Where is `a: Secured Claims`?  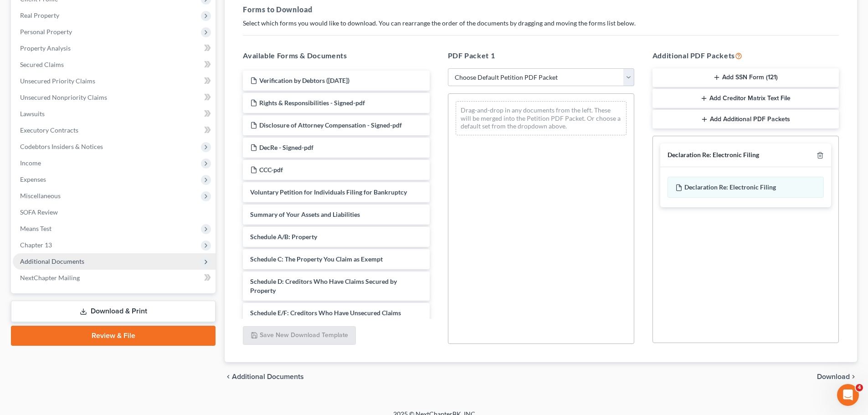
a: Secured Claims is located at coordinates (114, 65).